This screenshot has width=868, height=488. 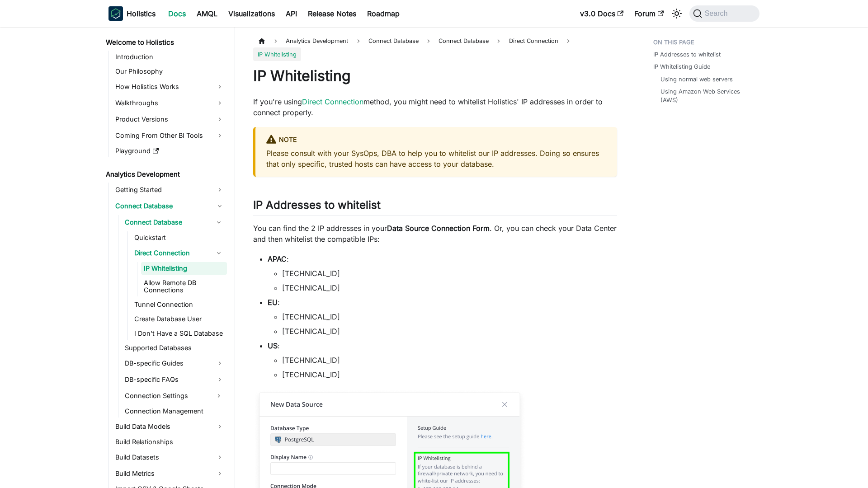 What do you see at coordinates (317, 41) in the screenshot?
I see `span: Analytics Development` at bounding box center [317, 41].